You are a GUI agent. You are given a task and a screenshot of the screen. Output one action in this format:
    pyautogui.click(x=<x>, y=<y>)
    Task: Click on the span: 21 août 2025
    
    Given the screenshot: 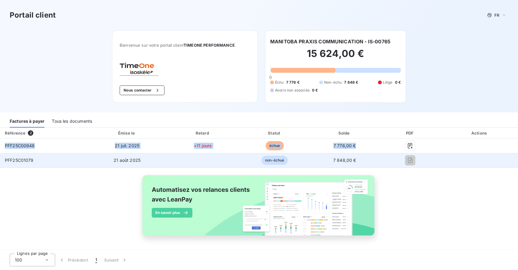 What is the action you would take?
    pyautogui.click(x=127, y=160)
    